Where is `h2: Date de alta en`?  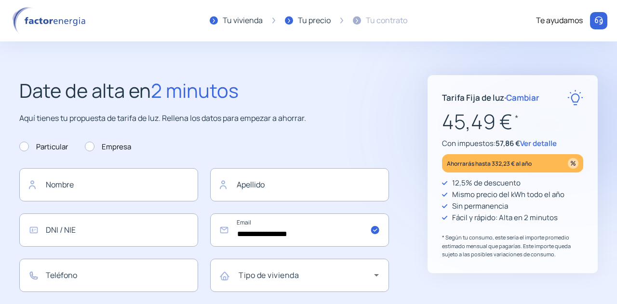 h2: Date de alta en is located at coordinates (204, 91).